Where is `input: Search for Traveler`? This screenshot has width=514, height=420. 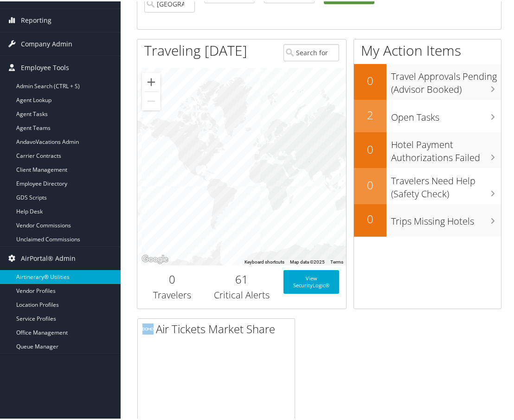 input: Search for Traveler is located at coordinates (311, 51).